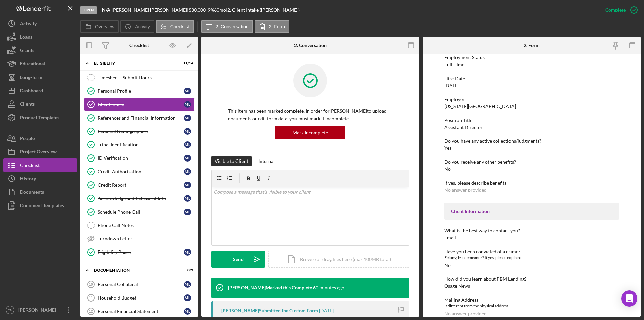 The height and width of the screenshot is (320, 644). Describe the element at coordinates (448, 148) in the screenshot. I see `div: Yes` at that location.